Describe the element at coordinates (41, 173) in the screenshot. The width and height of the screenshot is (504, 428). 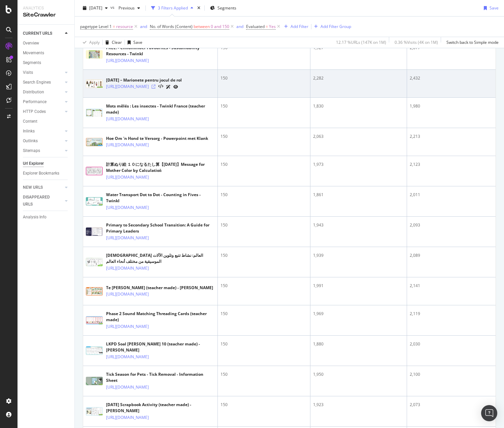
I see `div: Explorer Bookmarks` at that location.